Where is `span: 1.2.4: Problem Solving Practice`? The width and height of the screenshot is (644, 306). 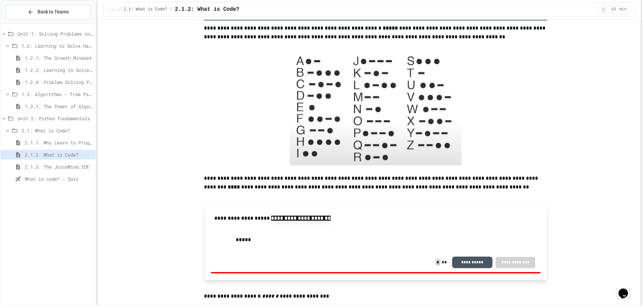 span: 1.2.4: Problem Solving Practice is located at coordinates (59, 82).